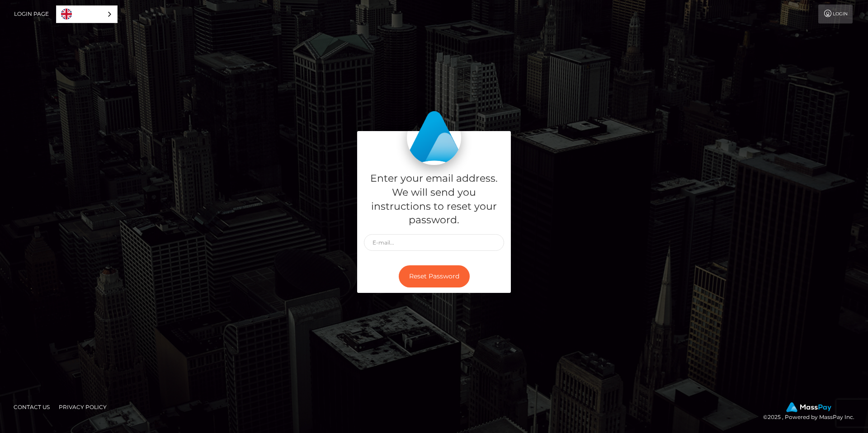 This screenshot has height=433, width=868. I want to click on a: Login Page, so click(31, 14).